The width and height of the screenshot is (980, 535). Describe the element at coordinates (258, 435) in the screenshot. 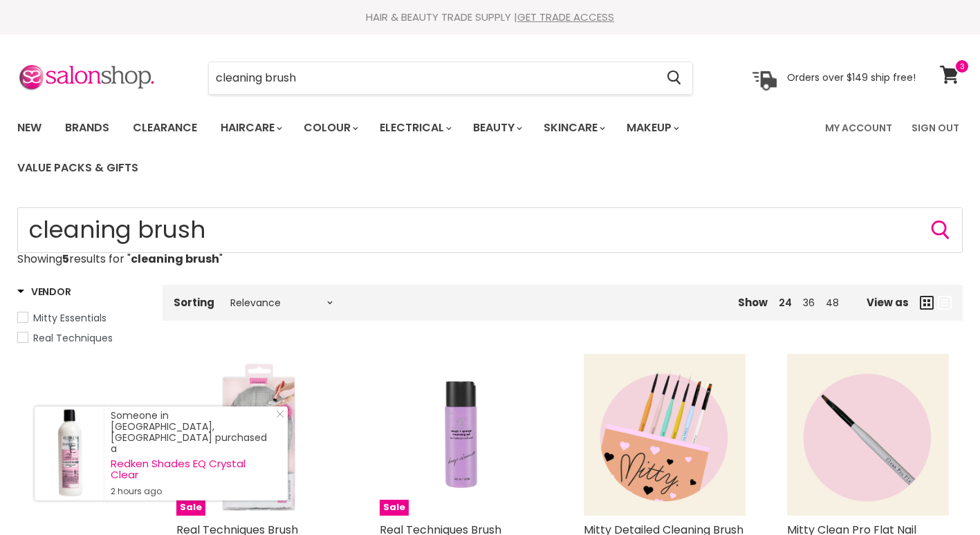

I see `img: Real Techniques Brush Cleaning Palette` at that location.